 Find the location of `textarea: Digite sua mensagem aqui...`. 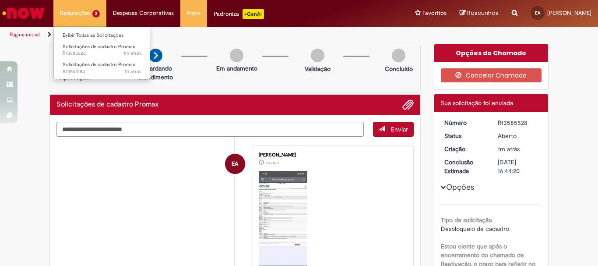

textarea: Digite sua mensagem aqui... is located at coordinates (210, 129).